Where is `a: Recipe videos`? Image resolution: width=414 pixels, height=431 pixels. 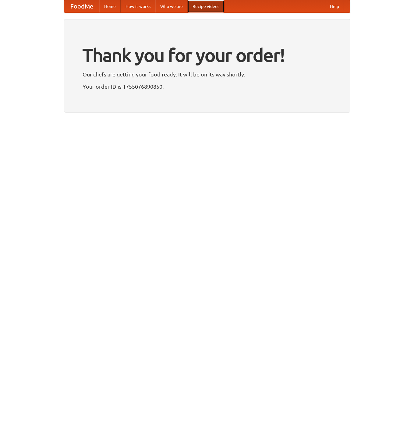
a: Recipe videos is located at coordinates (206, 6).